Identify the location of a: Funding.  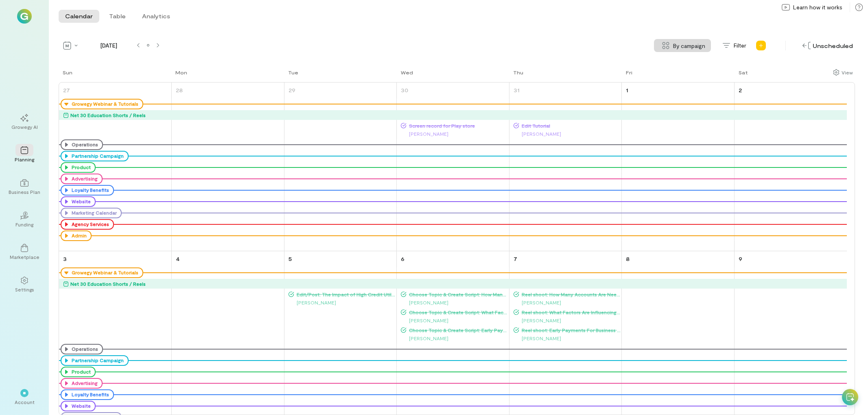
(25, 220).